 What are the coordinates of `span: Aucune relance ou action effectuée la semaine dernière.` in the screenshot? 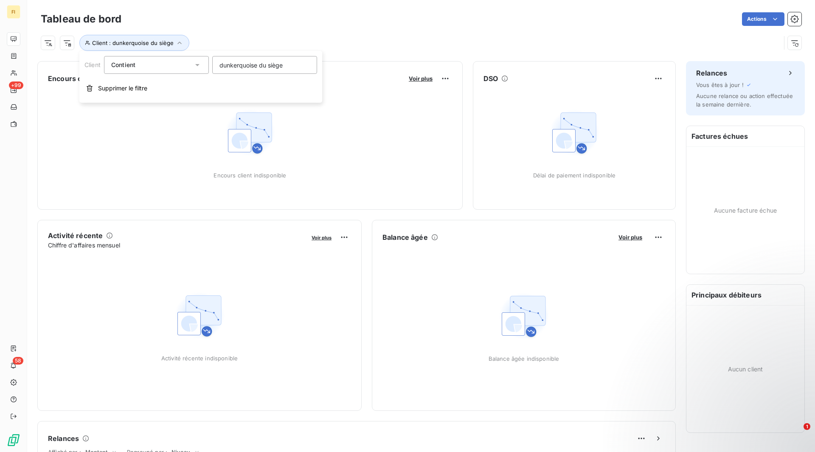 It's located at (745, 100).